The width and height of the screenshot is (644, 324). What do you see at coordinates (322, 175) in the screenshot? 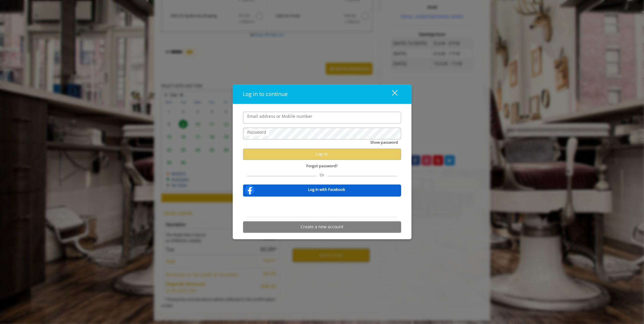
I see `span: Or` at bounding box center [322, 175].